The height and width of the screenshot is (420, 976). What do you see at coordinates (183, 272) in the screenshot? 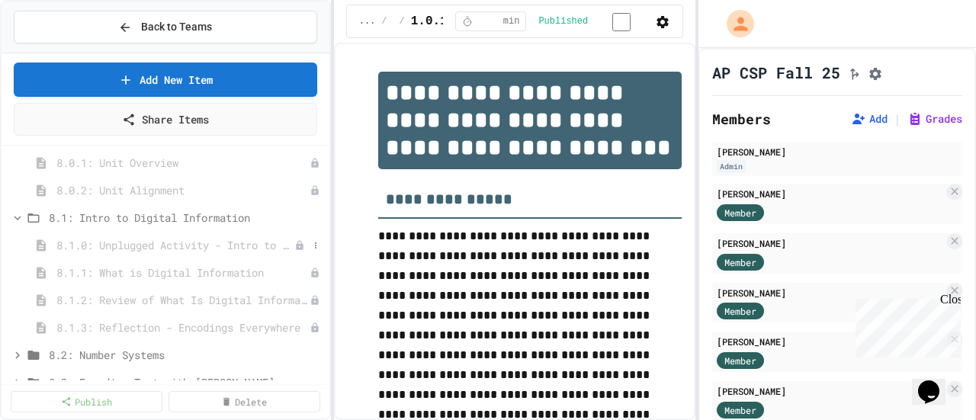
I see `span: 8.1.1: What is Digital Information` at bounding box center [183, 272].